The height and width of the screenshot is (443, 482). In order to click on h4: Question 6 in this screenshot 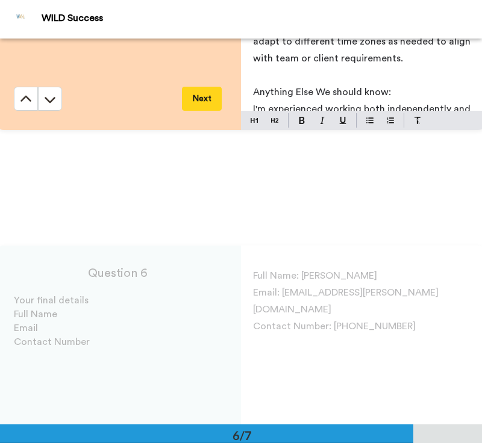, I will do `click(117, 273)`.